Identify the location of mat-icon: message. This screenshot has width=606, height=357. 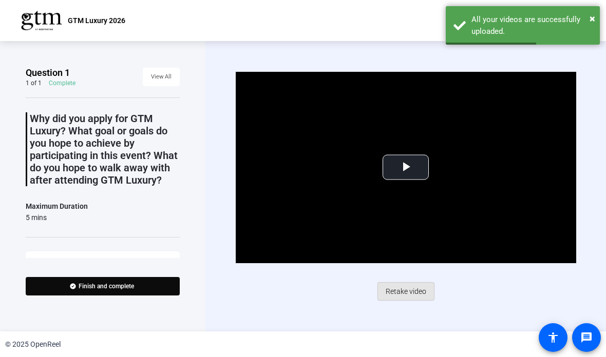
(586, 338).